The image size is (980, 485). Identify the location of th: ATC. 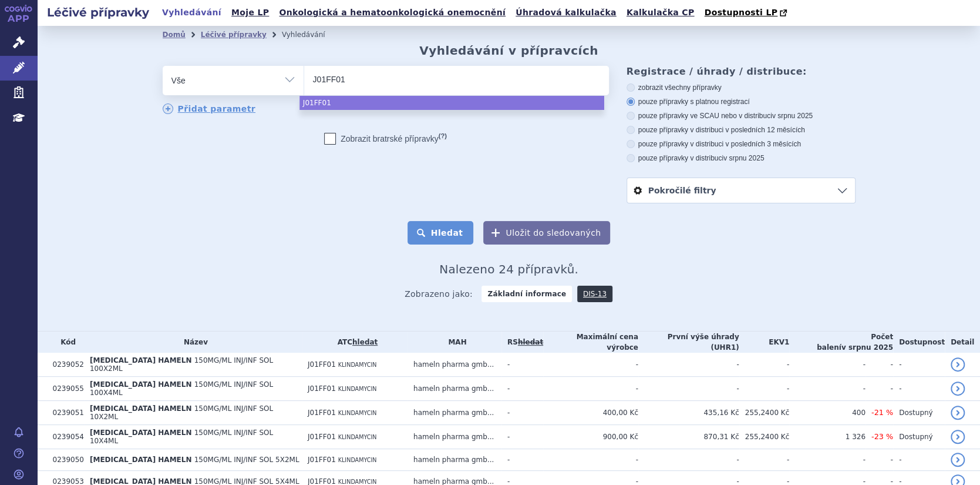
(355, 342).